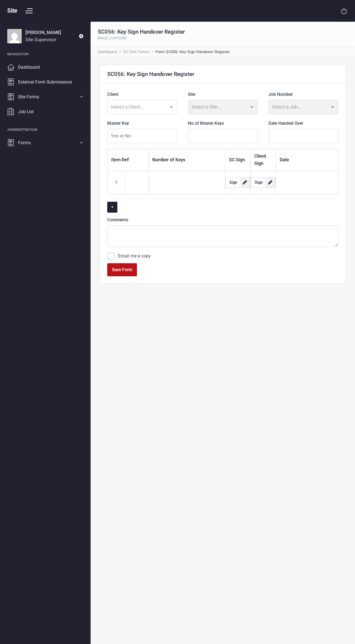  Describe the element at coordinates (206, 107) in the screenshot. I see `span: Select a Site...` at that location.